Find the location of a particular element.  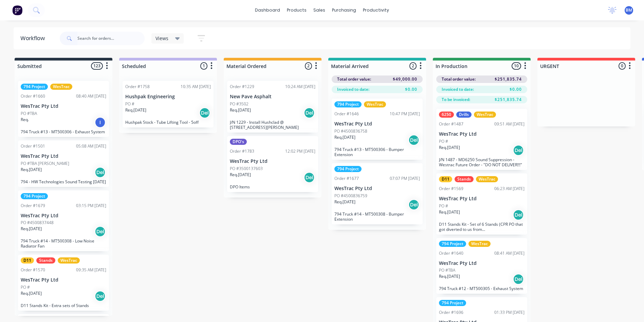

div: Order #1696 is located at coordinates (451, 313).